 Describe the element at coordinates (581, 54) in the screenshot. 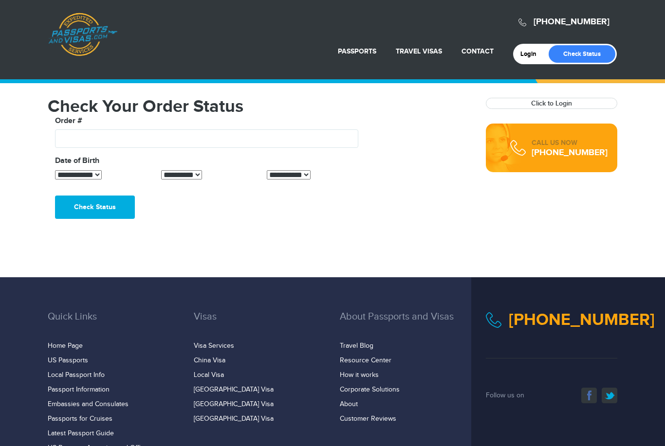

I see `a: Check Status` at that location.